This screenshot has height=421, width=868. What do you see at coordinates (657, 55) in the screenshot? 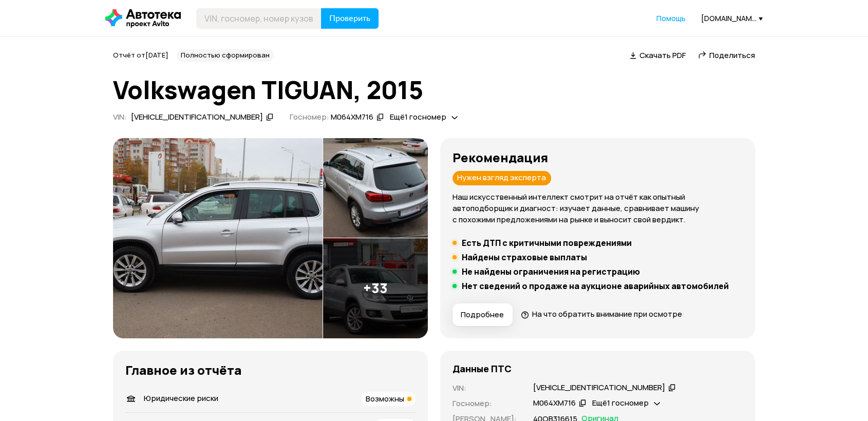
I see `a: Скачать PDF` at bounding box center [657, 55].